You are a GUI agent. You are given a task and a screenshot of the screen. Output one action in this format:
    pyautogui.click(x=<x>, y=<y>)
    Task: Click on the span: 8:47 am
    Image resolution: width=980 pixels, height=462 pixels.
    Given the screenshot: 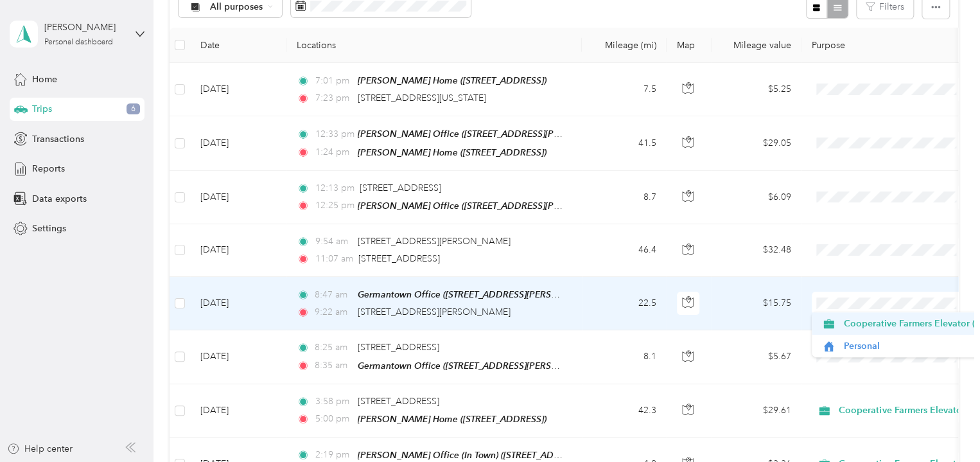 What is the action you would take?
    pyautogui.click(x=333, y=294)
    